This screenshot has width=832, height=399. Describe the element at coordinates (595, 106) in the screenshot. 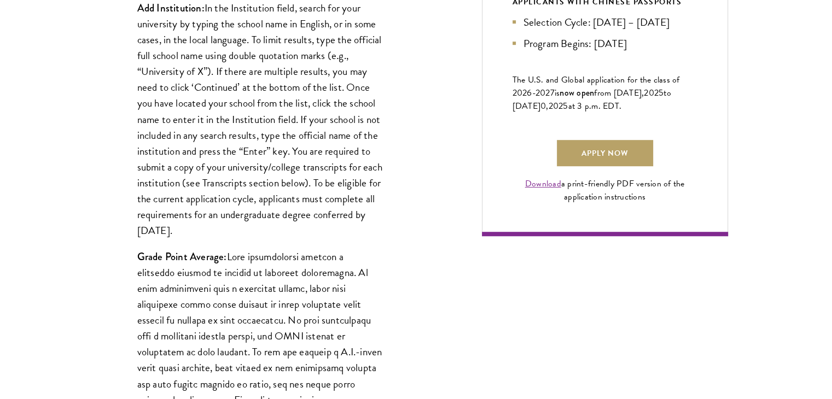

I see `span: at 3 p.m. EDT.` at that location.